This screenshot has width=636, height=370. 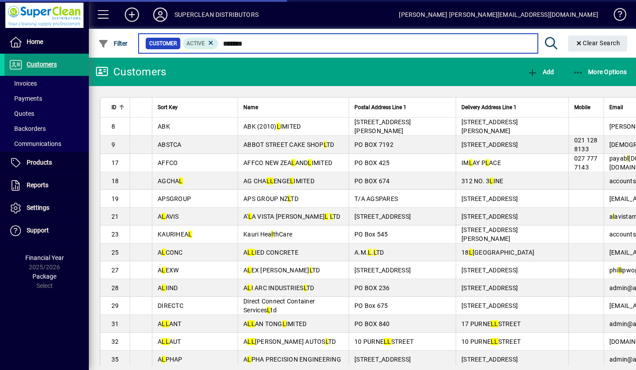 I want to click on span: Financial Year, so click(x=44, y=258).